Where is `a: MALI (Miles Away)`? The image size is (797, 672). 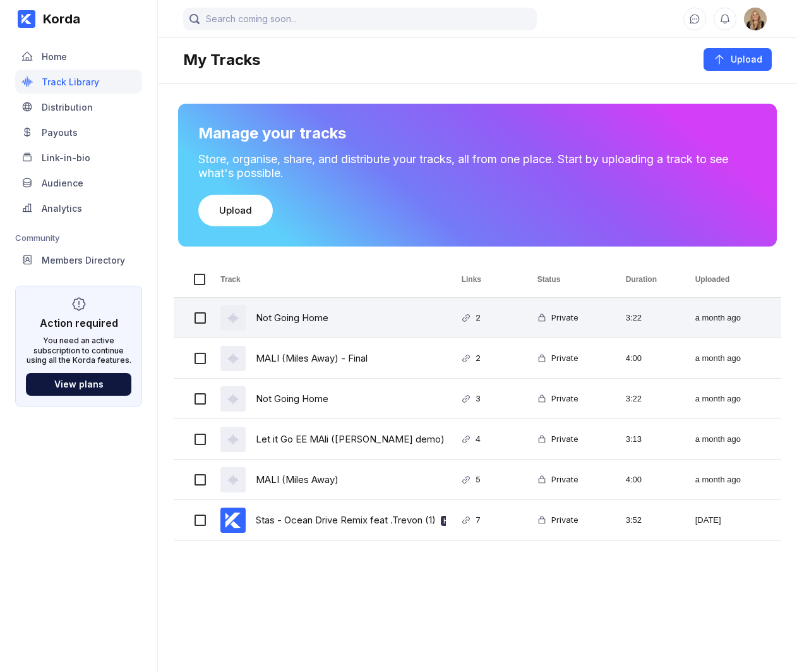 a: MALI (Miles Away) is located at coordinates (297, 479).